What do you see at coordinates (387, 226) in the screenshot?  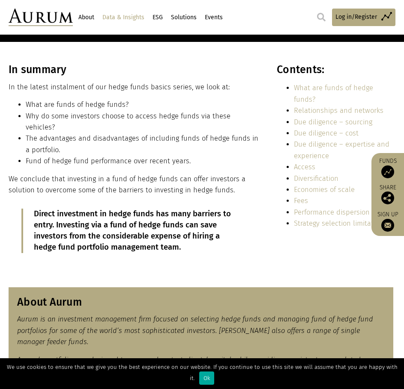 I see `img: Sign up to our newsletter` at bounding box center [387, 226].